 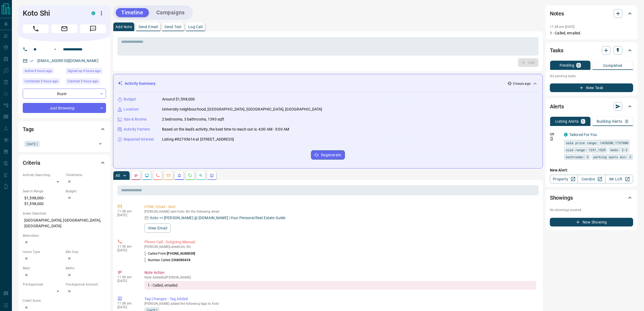 I want to click on p: Size & Rooms, so click(x=135, y=119).